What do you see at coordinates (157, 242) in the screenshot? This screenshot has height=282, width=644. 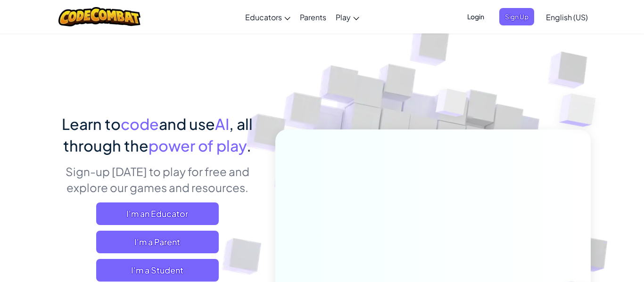 I see `span: I'm a Parent` at bounding box center [157, 242].